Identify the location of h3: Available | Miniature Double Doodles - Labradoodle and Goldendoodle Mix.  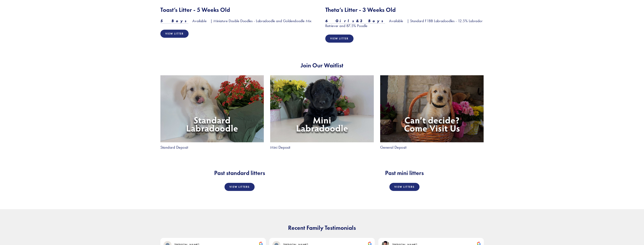
(239, 21).